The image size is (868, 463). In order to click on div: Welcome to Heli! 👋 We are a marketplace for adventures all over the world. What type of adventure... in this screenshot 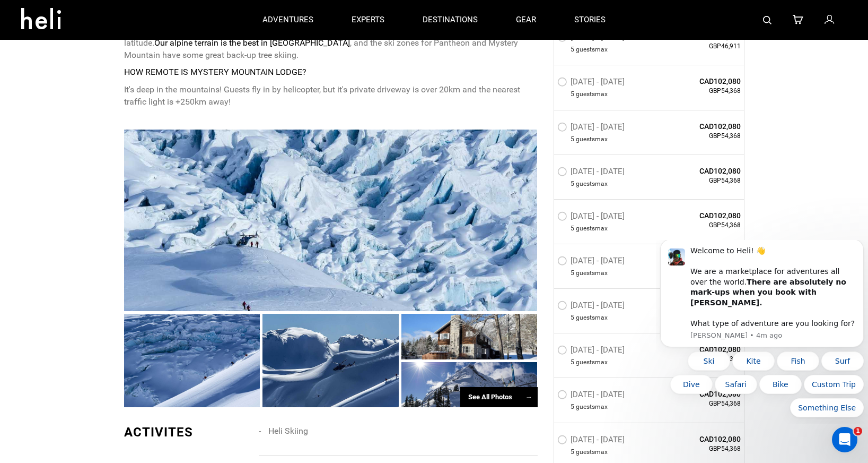, I will do `click(117, 47)`.